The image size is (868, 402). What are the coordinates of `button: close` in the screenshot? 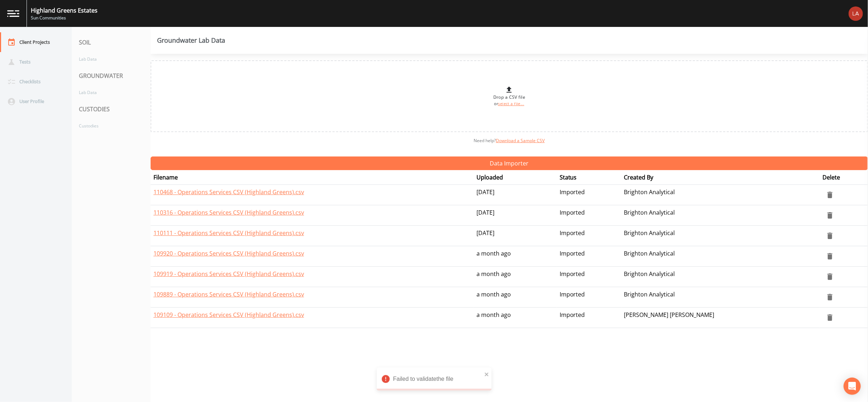 It's located at (487, 374).